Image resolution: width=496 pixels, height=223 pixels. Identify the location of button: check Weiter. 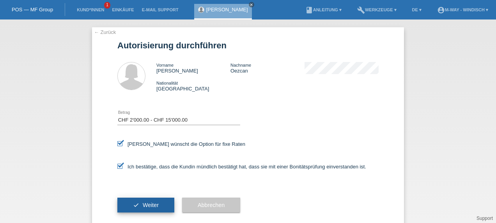
(146, 205).